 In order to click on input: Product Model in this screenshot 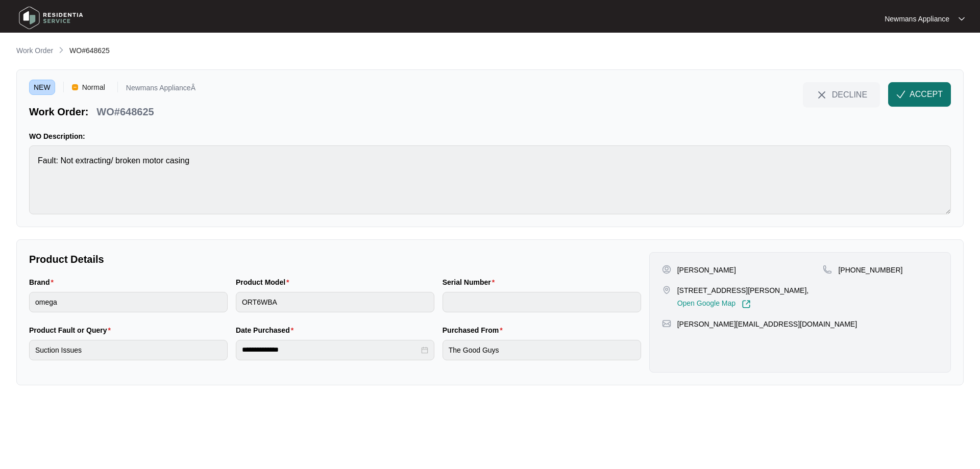, I will do `click(335, 302)`.